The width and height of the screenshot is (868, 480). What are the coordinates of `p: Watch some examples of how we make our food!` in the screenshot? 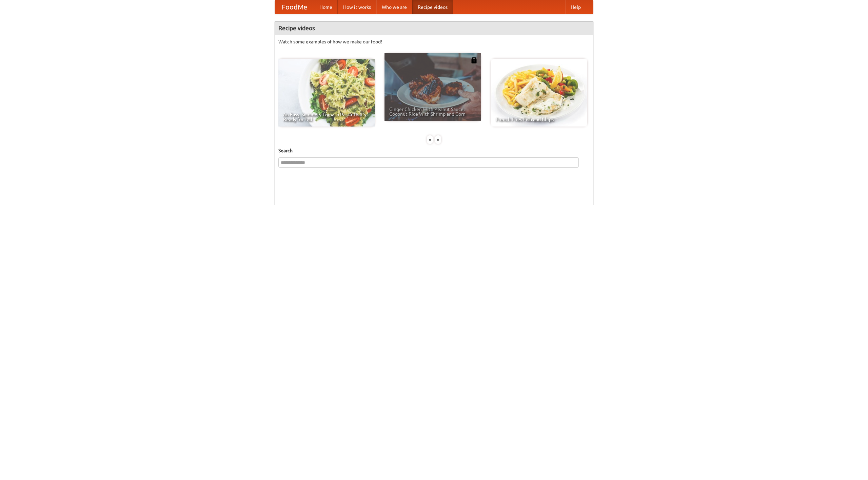 It's located at (434, 42).